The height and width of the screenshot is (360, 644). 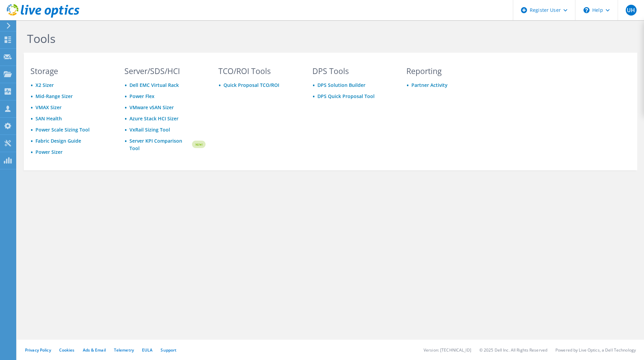 What do you see at coordinates (430, 85) in the screenshot?
I see `a: Partner Activity` at bounding box center [430, 85].